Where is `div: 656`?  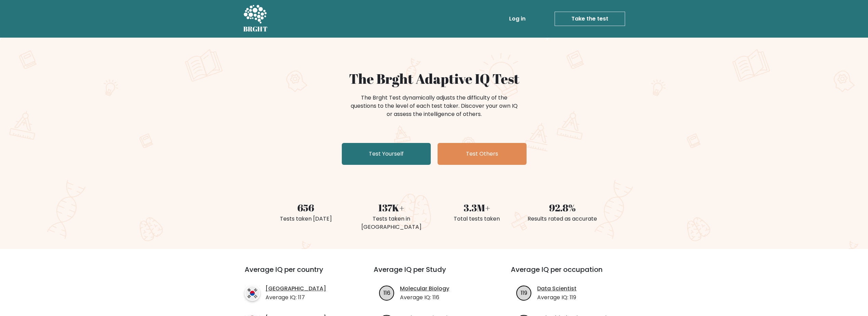
div: 656 is located at coordinates (306, 207).